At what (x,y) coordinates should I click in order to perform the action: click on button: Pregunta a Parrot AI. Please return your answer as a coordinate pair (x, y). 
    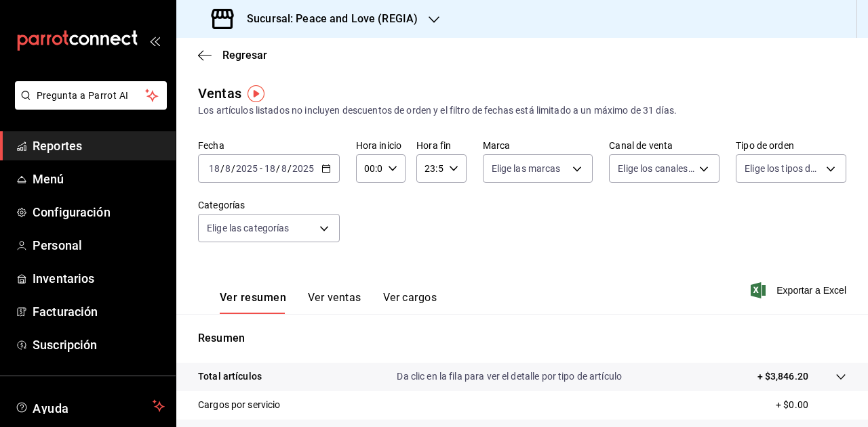
    Looking at the image, I should click on (91, 95).